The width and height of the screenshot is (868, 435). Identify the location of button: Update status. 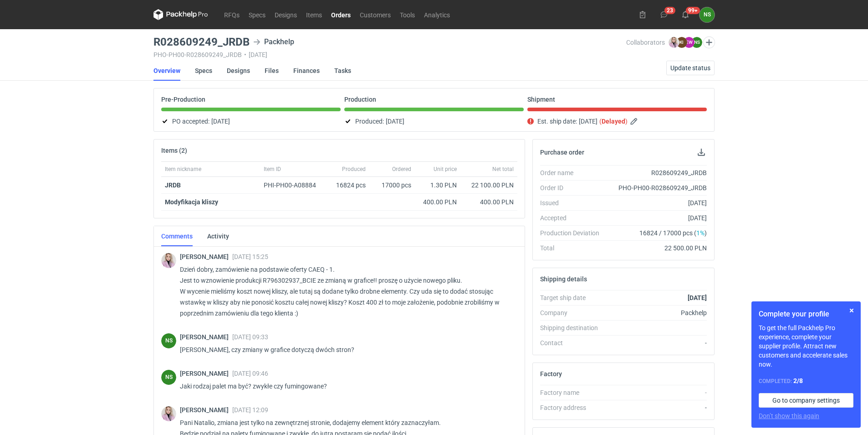
(690, 68).